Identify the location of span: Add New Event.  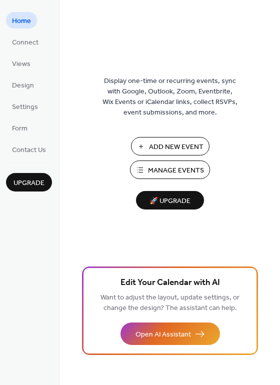
(176, 147).